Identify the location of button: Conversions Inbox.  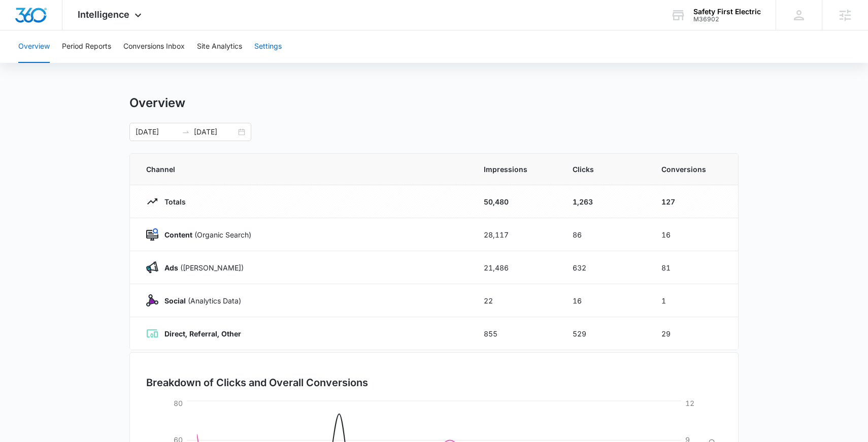
(154, 47).